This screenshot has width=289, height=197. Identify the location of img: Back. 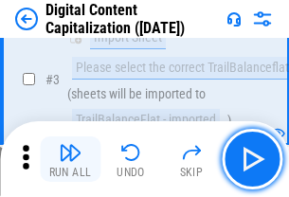
(27, 19).